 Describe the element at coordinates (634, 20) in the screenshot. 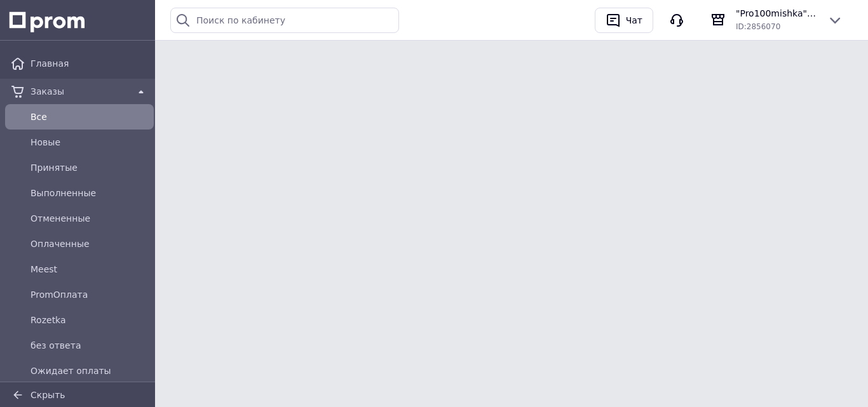

I see `div: Чат` at that location.